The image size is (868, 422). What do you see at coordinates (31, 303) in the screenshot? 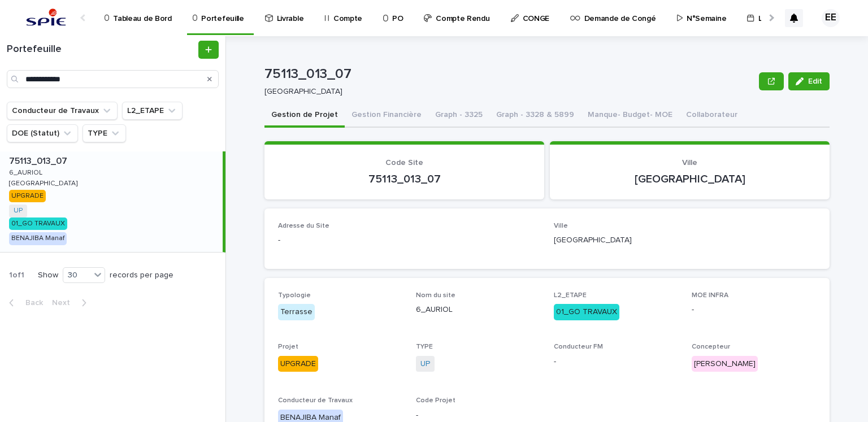
I see `span: Back` at bounding box center [31, 303].